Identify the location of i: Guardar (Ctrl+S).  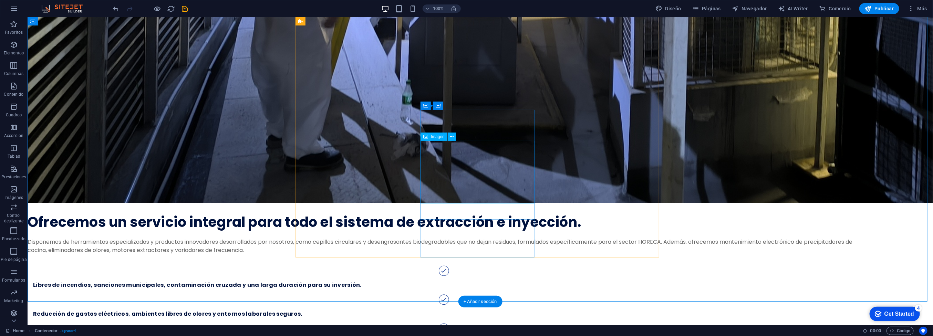
(185, 9).